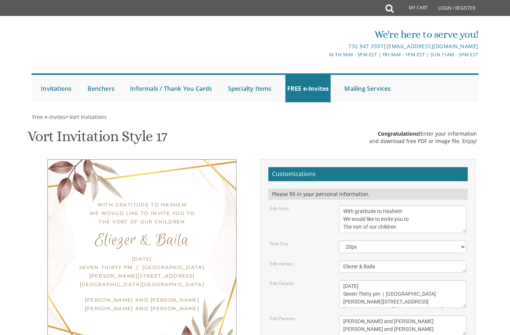 The width and height of the screenshot is (510, 335). I want to click on label: Edit Parents:, so click(283, 318).